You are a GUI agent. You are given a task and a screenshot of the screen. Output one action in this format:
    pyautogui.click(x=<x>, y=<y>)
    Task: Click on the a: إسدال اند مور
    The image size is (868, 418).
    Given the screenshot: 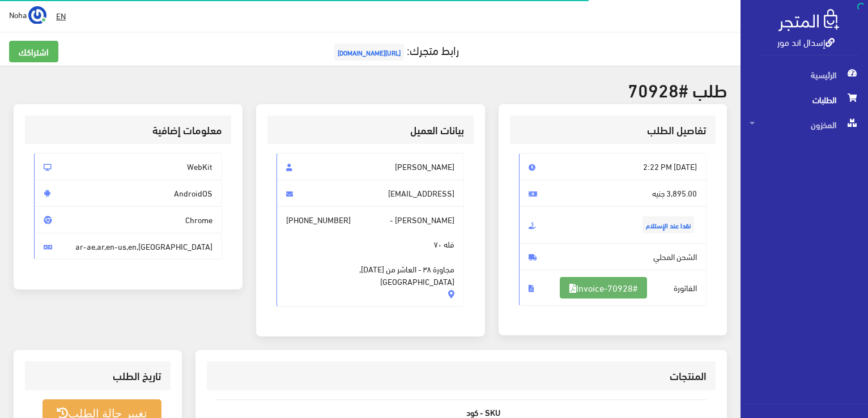 What is the action you would take?
    pyautogui.click(x=806, y=41)
    